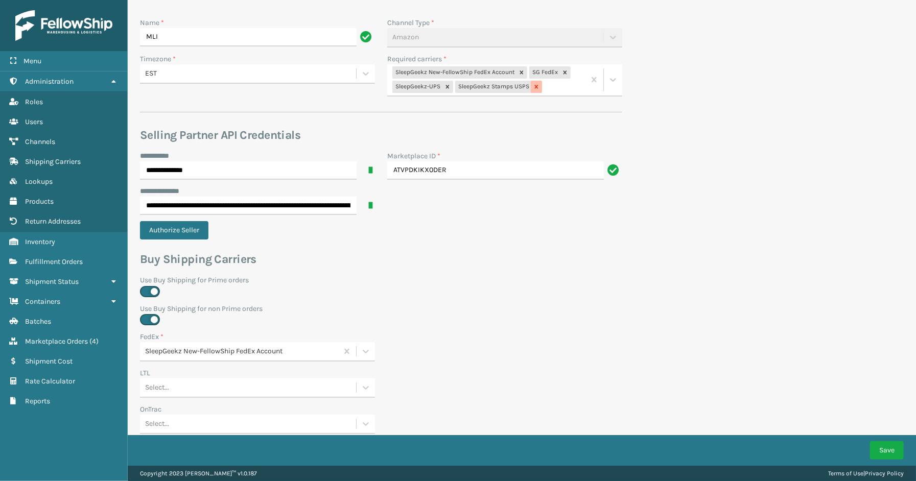 The height and width of the screenshot is (481, 916). Describe the element at coordinates (49, 81) in the screenshot. I see `span: Administration` at that location.